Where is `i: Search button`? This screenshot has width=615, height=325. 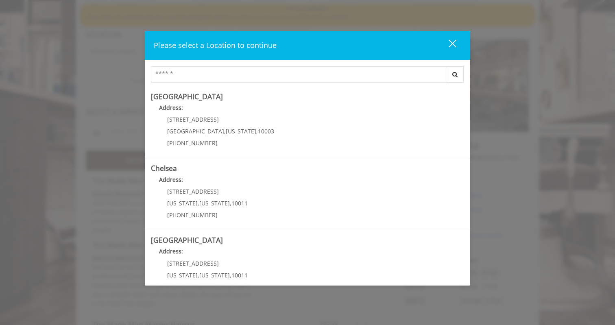 i: Search button is located at coordinates (455, 74).